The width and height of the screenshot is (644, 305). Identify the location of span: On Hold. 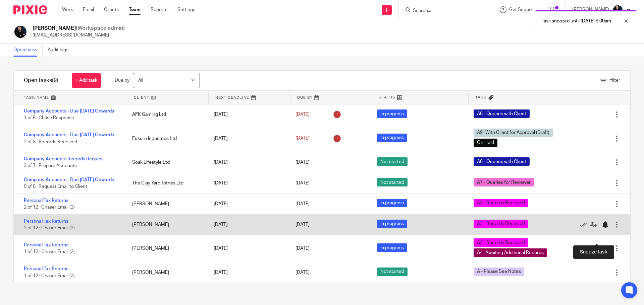
(485, 143).